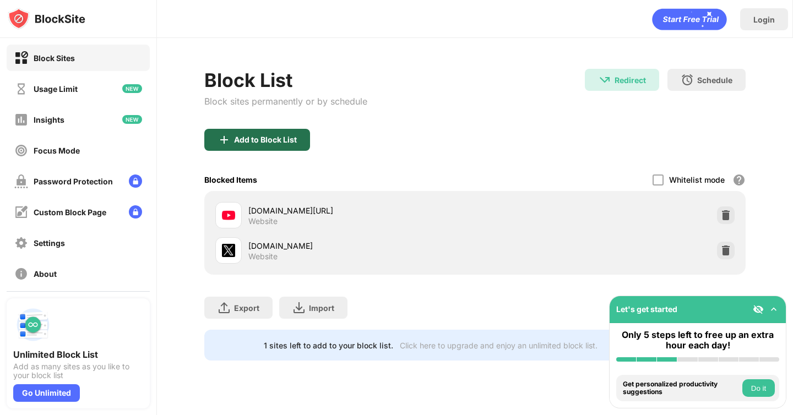  Describe the element at coordinates (21, 120) in the screenshot. I see `img: insights-off.svg` at that location.